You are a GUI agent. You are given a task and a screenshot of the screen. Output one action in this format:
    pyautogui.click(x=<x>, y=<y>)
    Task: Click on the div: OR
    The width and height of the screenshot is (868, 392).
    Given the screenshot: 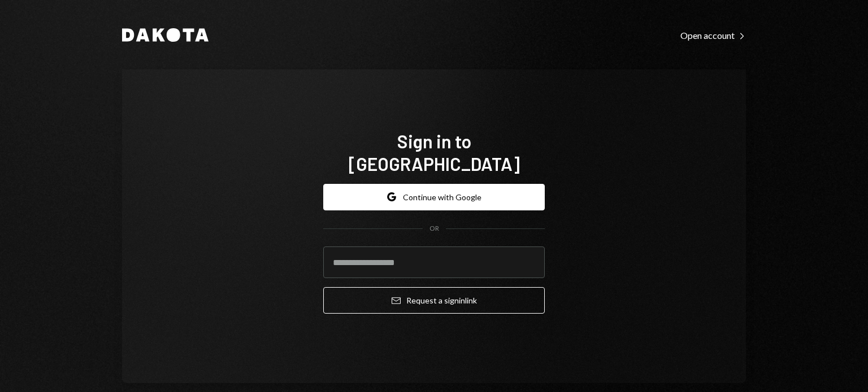 What is the action you would take?
    pyautogui.click(x=434, y=229)
    